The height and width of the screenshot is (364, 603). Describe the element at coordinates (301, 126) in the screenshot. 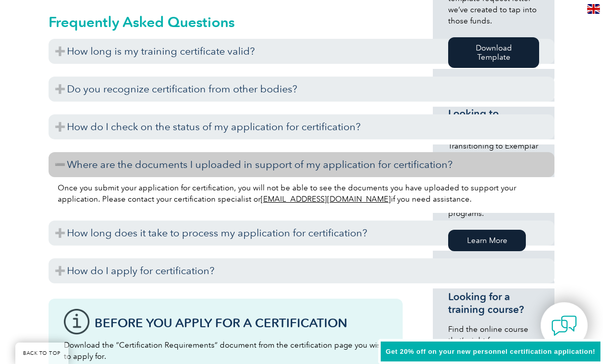

I see `h3: How do I check on the status of my application for certification?` at that location.